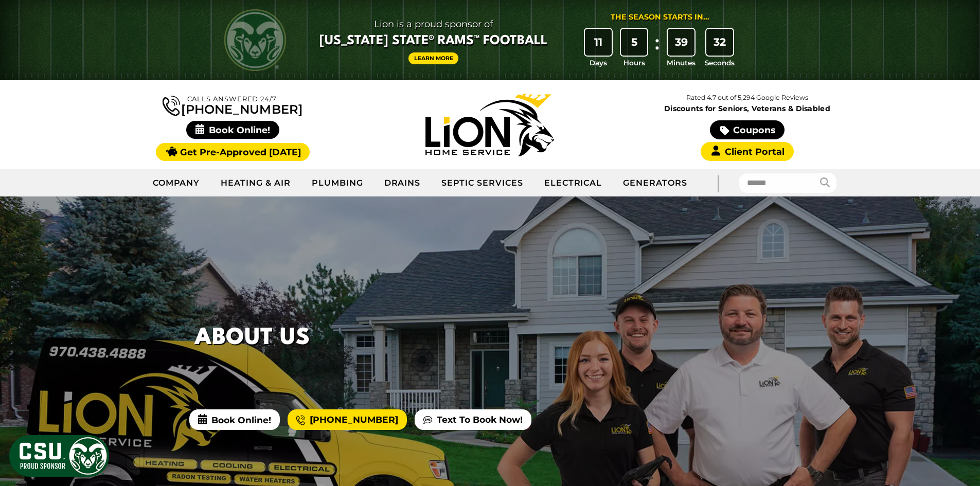 Image resolution: width=980 pixels, height=486 pixels. Describe the element at coordinates (176, 183) in the screenshot. I see `a: Company` at that location.